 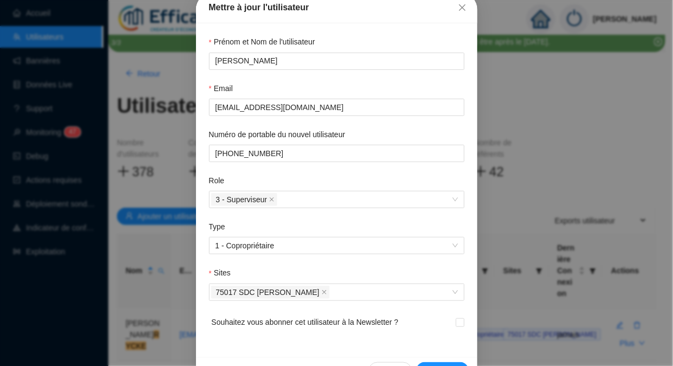 I want to click on label: Numéro de portable du nouvel utilisateur, so click(x=281, y=134).